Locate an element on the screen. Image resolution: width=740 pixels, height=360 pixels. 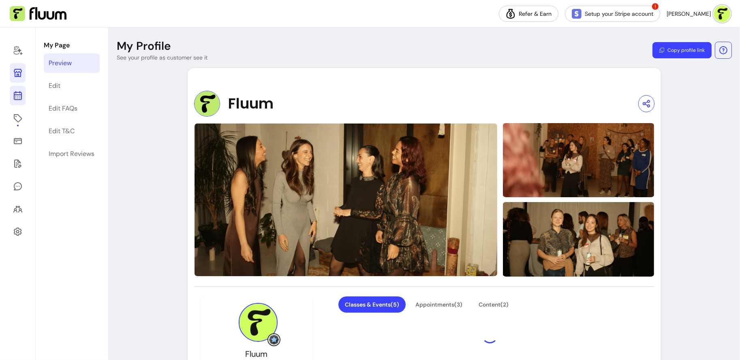
div: Edit FAQs is located at coordinates (63, 109).